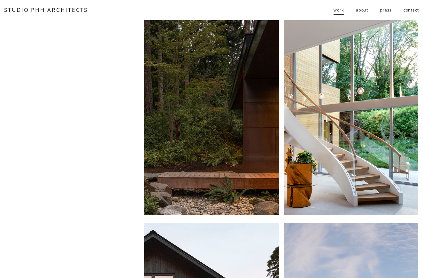  What do you see at coordinates (362, 10) in the screenshot?
I see `a: about` at bounding box center [362, 10].